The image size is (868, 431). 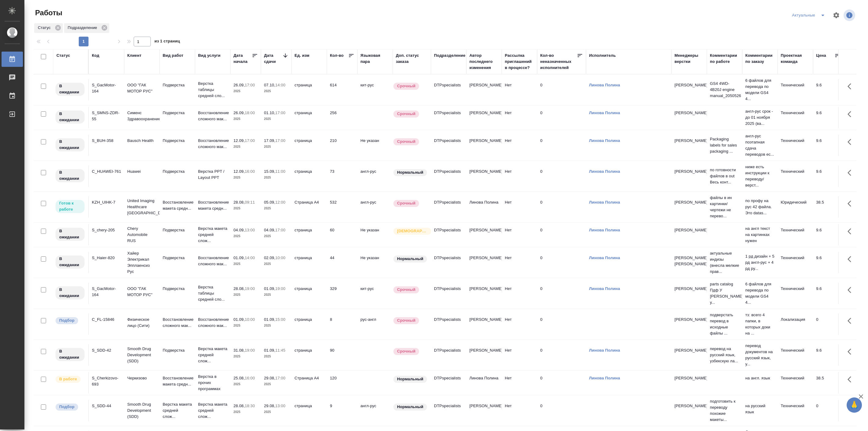 I want to click on div: Код, so click(x=96, y=55).